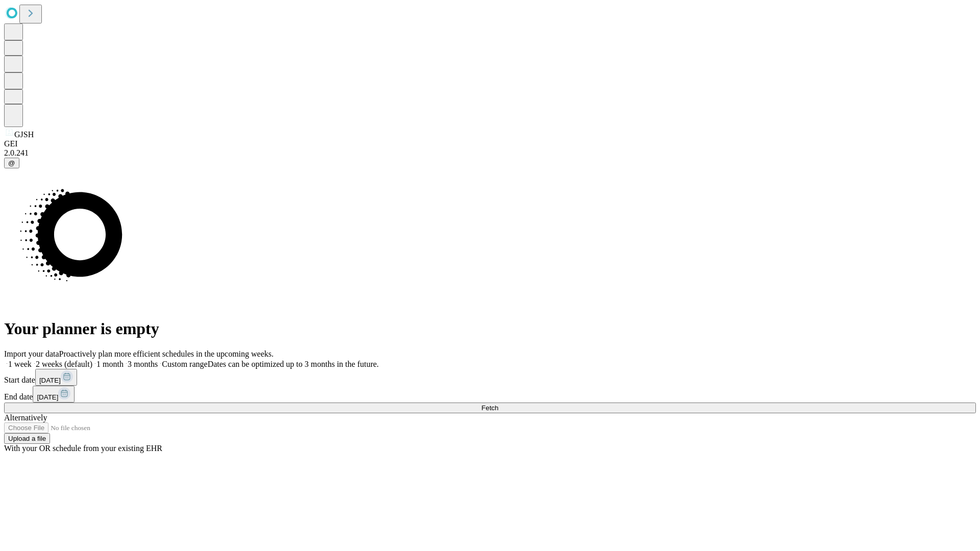 The image size is (980, 551). Describe the element at coordinates (490, 153) in the screenshot. I see `div: 2.0.241` at that location.